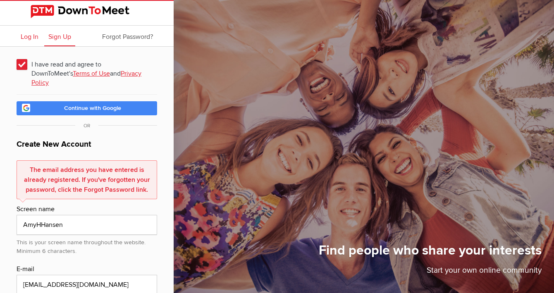 Image resolution: width=554 pixels, height=293 pixels. I want to click on span: OR, so click(87, 126).